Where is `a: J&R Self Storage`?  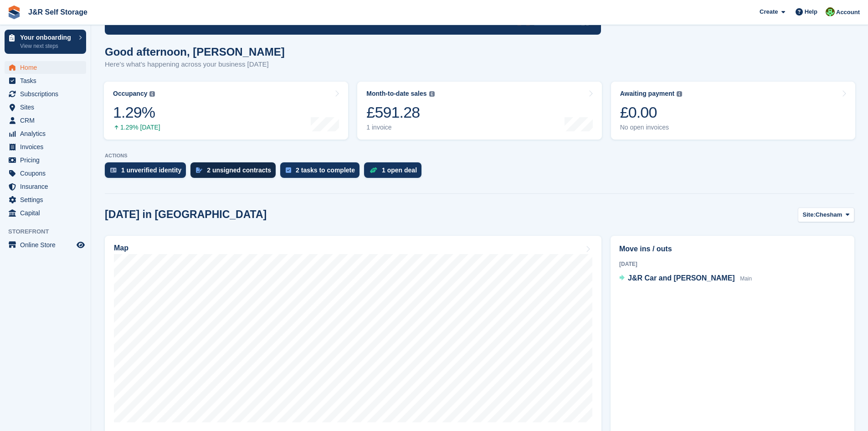 a: J&R Self Storage is located at coordinates (58, 12).